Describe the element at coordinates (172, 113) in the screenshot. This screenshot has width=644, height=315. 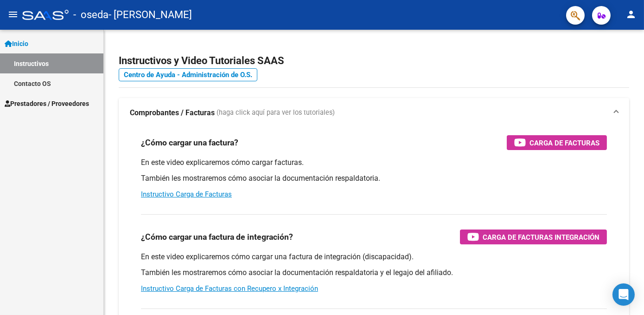
I see `strong: Comprobantes / Facturas` at that location.